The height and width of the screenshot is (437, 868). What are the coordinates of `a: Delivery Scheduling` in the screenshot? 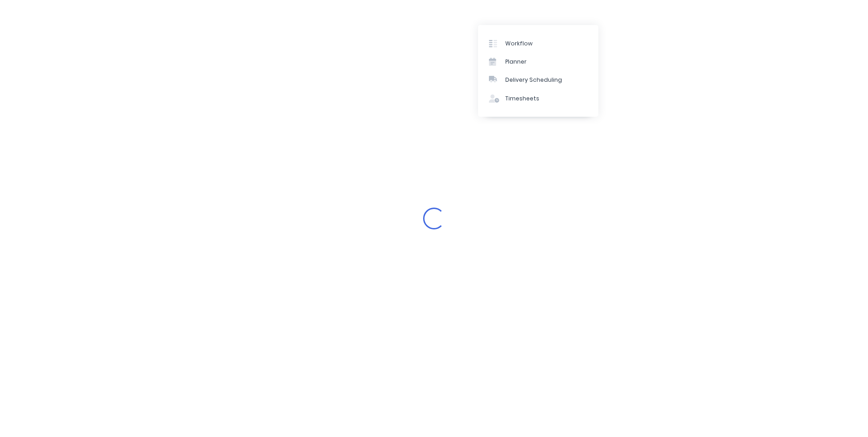 It's located at (538, 80).